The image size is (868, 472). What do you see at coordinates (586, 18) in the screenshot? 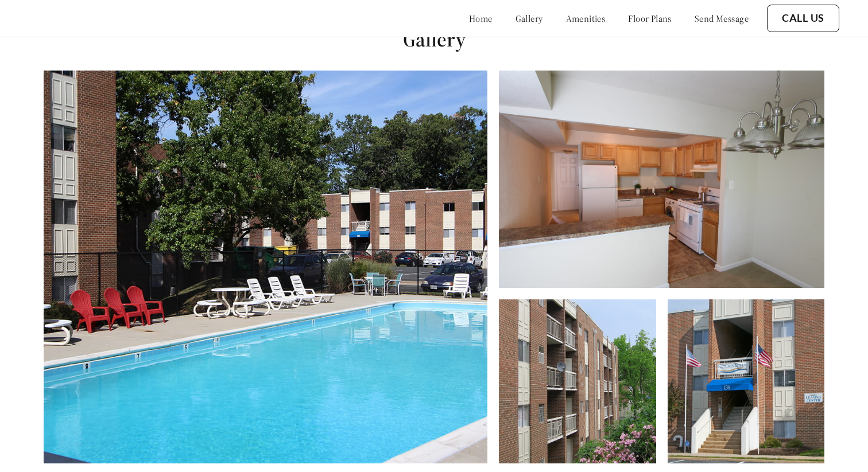
I see `a: amenities` at bounding box center [586, 18].